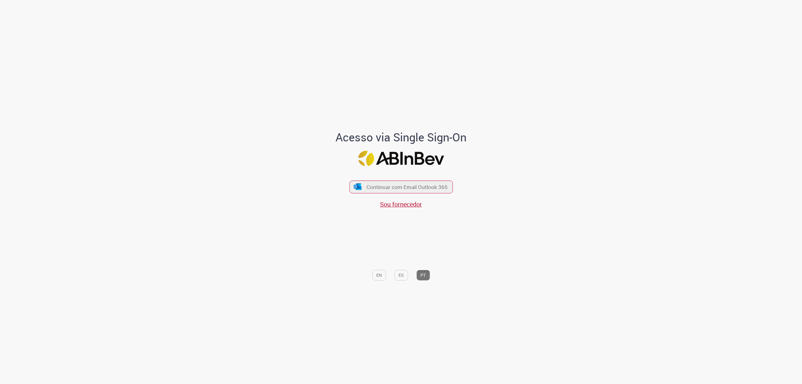 This screenshot has height=384, width=802. I want to click on a: Sou fornecedor, so click(401, 204).